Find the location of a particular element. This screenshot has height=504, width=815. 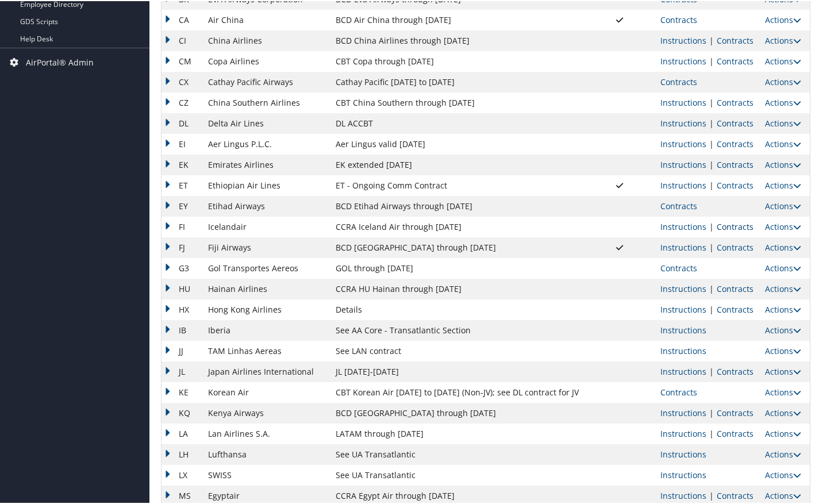

td: JJ is located at coordinates (182, 349).